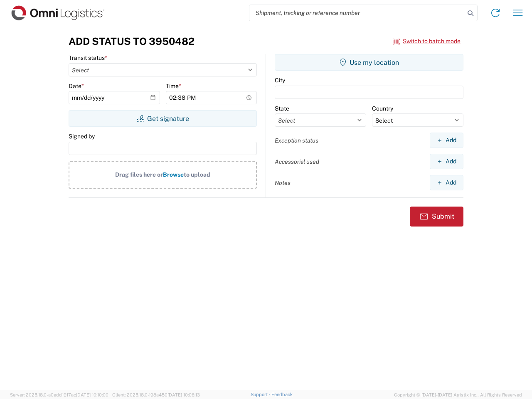 The width and height of the screenshot is (532, 399). I want to click on button: Switch to batch mode, so click(426, 41).